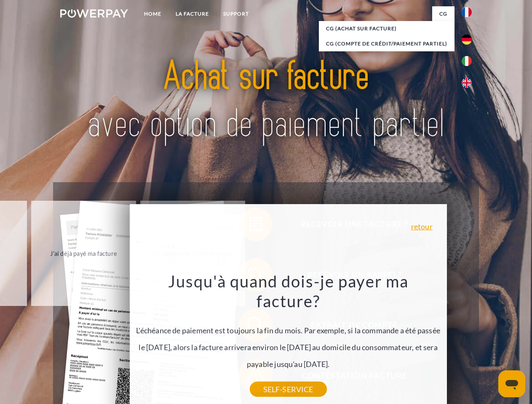 The height and width of the screenshot is (404, 532). Describe the element at coordinates (387, 44) in the screenshot. I see `a: CG (Compte de crédit/paiement partiel)` at that location.